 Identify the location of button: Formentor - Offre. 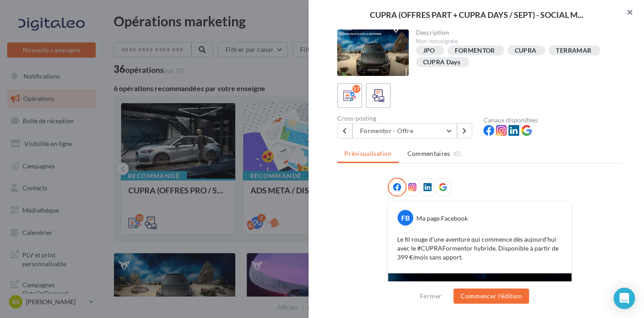
(404, 131).